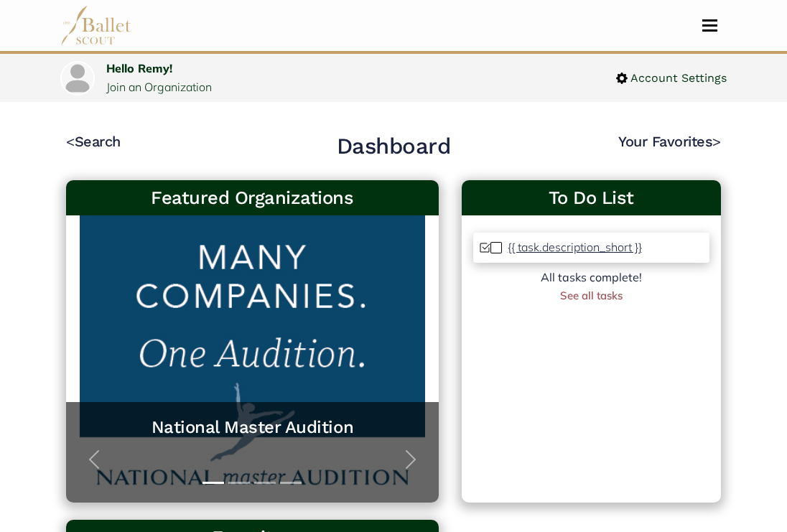  What do you see at coordinates (158, 87) in the screenshot?
I see `a: Join an Organization` at bounding box center [158, 87].